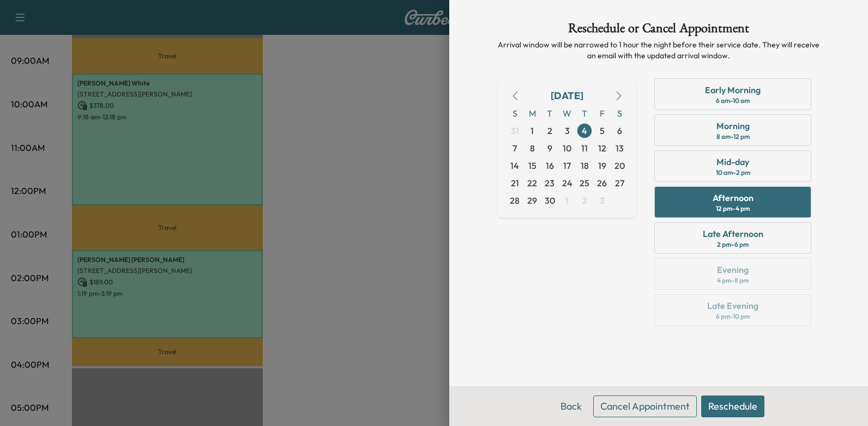 The height and width of the screenshot is (426, 868). What do you see at coordinates (533, 183) in the screenshot?
I see `span: 22` at bounding box center [533, 183].